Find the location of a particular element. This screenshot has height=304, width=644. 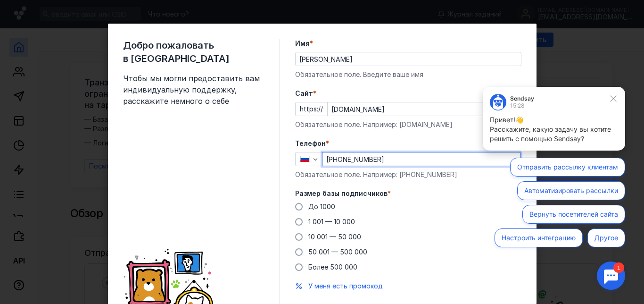

button: Вернуть посетителей сайта is located at coordinates (100, 133).